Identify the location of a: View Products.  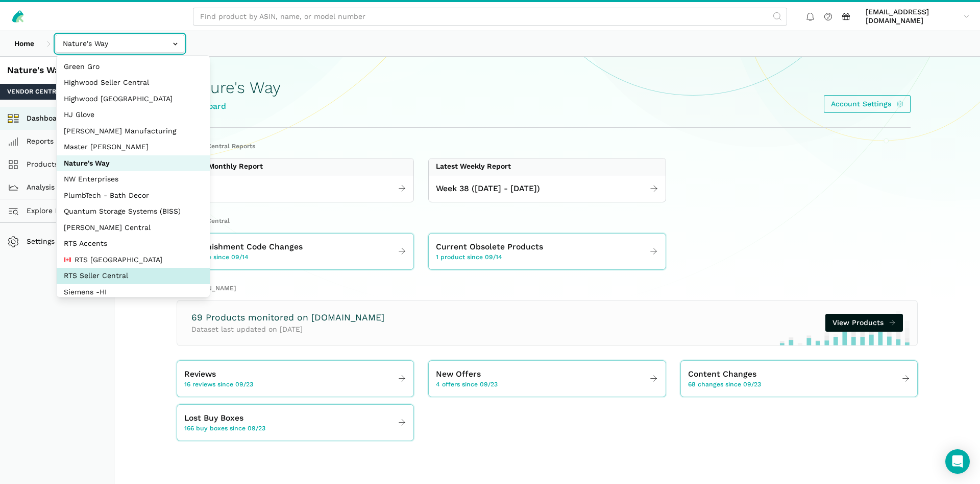
(864, 322).